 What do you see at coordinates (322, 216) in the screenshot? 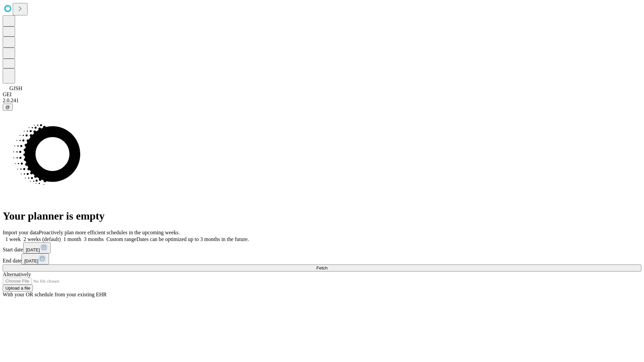
I see `h1: Your planner is empty` at bounding box center [322, 216].